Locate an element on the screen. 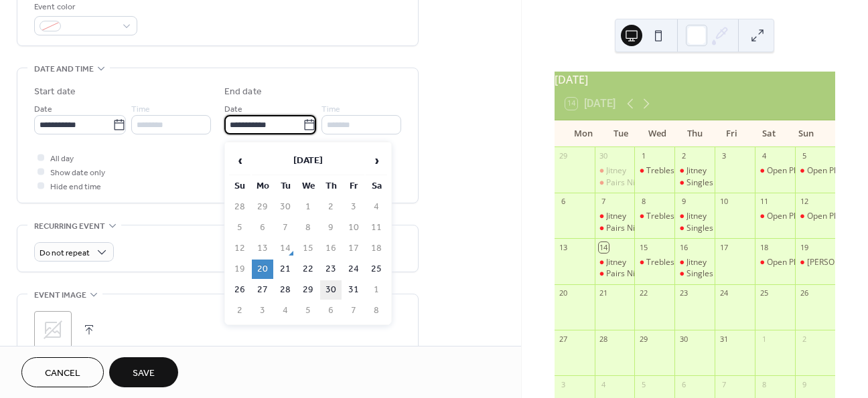  div: Tue is located at coordinates (620, 134).